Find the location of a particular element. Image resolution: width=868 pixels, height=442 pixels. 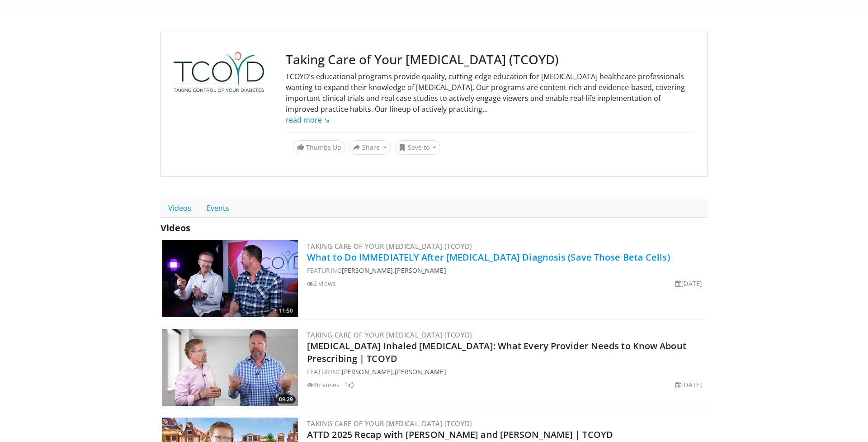

img: 70d3493e-0f9f-4179-ac7d-c8691bda4798.300x170_q85_crop-smart_upscale.jpg is located at coordinates (230, 367).